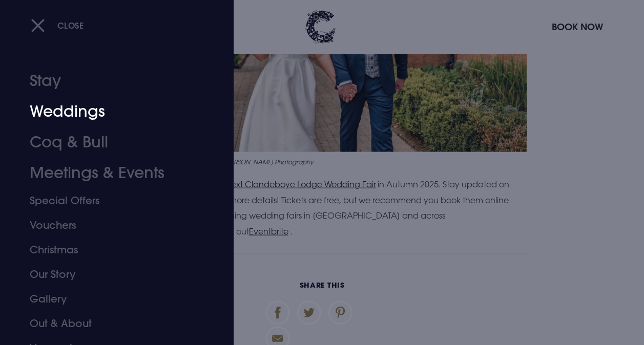 The height and width of the screenshot is (345, 644). Describe the element at coordinates (110, 112) in the screenshot. I see `a: Weddings` at that location.